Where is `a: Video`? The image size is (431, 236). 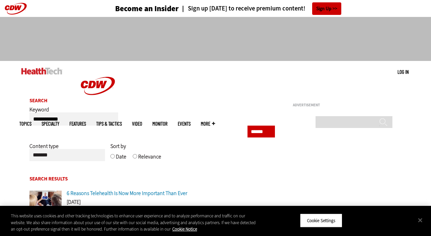
a: Video is located at coordinates (137, 124).